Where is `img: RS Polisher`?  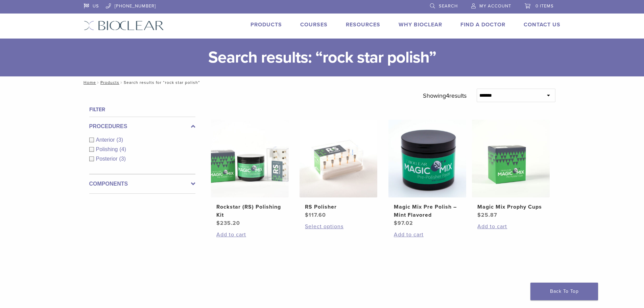
img: RS Polisher is located at coordinates (338, 159).